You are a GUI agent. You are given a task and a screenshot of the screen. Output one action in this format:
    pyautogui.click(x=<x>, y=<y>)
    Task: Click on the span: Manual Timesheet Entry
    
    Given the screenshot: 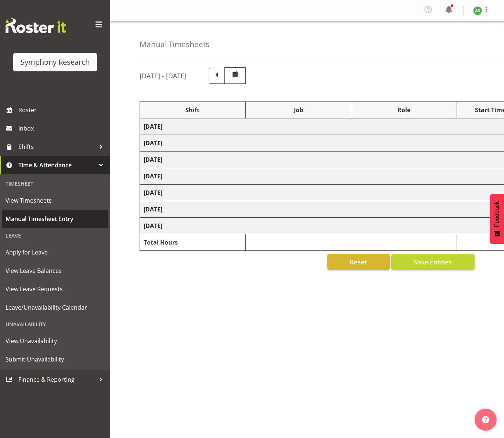 What is the action you would take?
    pyautogui.click(x=55, y=219)
    